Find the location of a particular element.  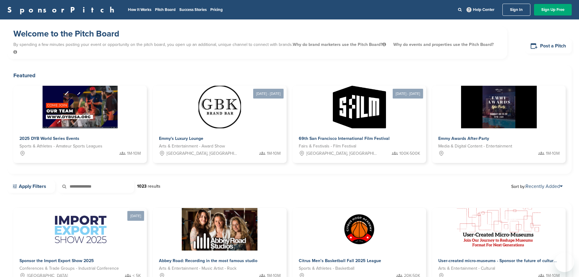

p: By spending a few minutes posting your event or opportunity on the pitch board, you open up an ad... is located at coordinates (257, 48).